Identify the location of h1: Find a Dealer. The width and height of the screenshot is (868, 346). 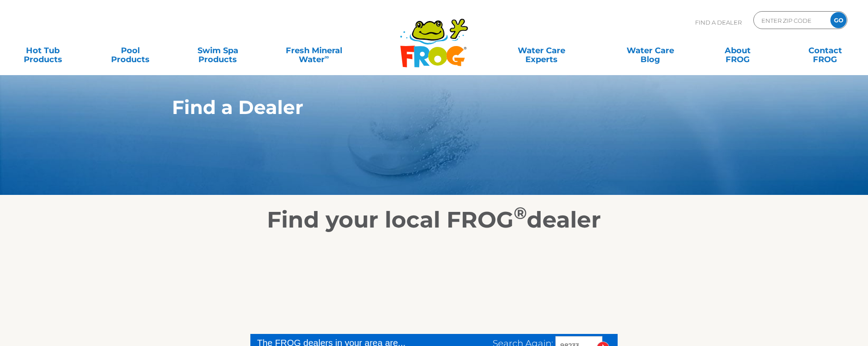
(413, 108).